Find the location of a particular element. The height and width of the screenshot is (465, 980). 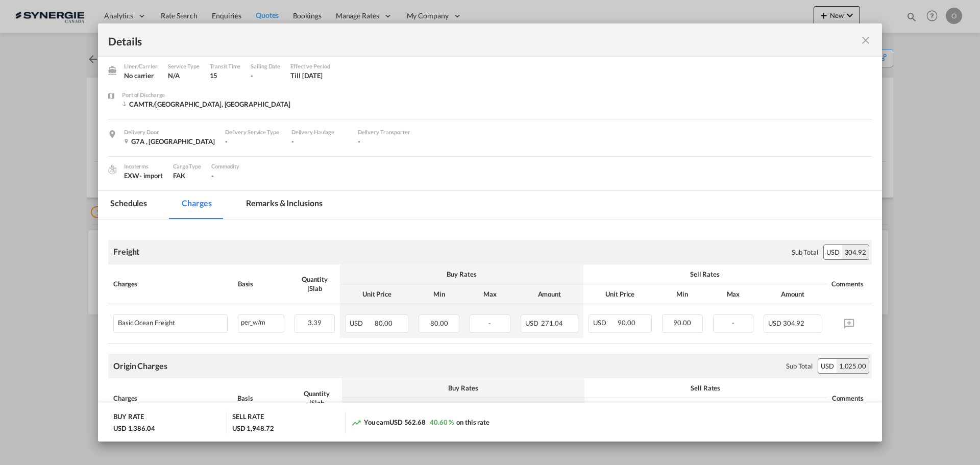

span: 3.39 is located at coordinates (315, 323).